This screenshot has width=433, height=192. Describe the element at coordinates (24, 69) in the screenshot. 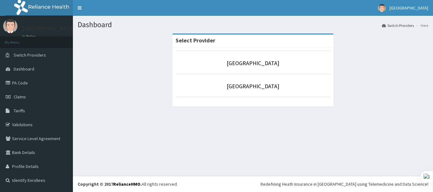

I see `span: Dashboard` at that location.